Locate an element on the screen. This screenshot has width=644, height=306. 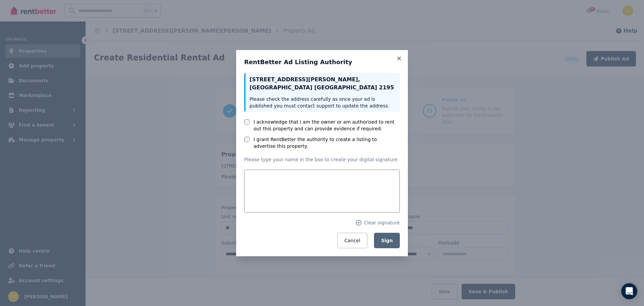
label: I grant RentBetter the authority to create a listing to advertise this property. is located at coordinates (327, 142).